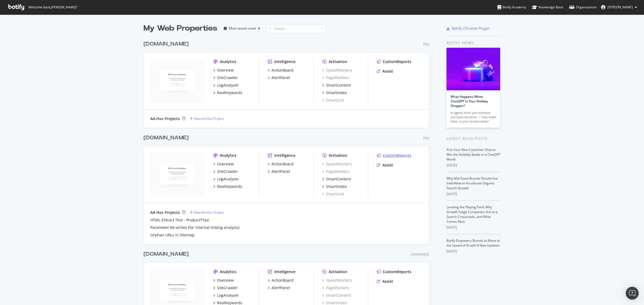 This screenshot has height=305, width=644. Describe the element at coordinates (180, 220) in the screenshot. I see `div: HTML EXtract Test - ProductTYpe` at that location.